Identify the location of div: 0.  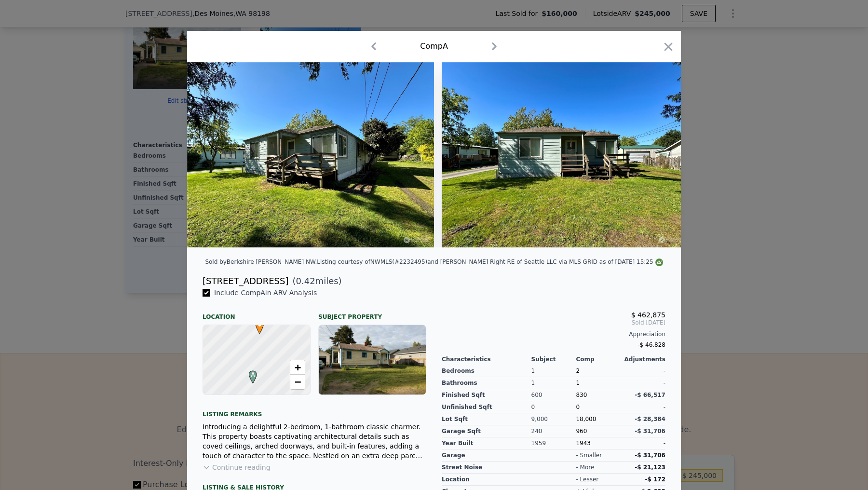
(553, 407).